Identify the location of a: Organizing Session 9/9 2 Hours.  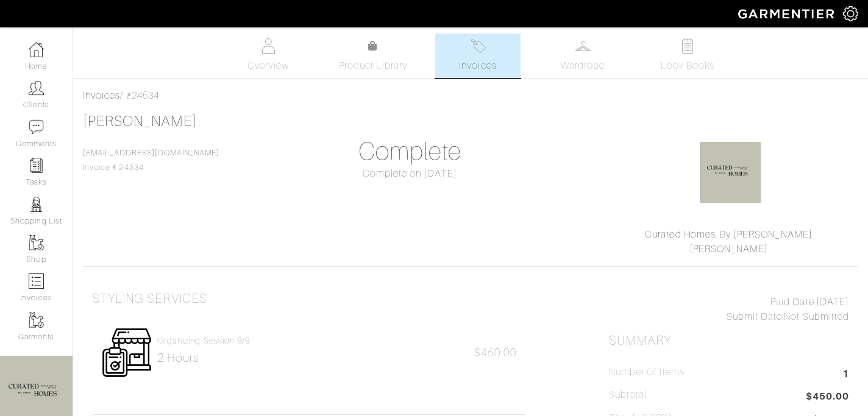
(204, 351).